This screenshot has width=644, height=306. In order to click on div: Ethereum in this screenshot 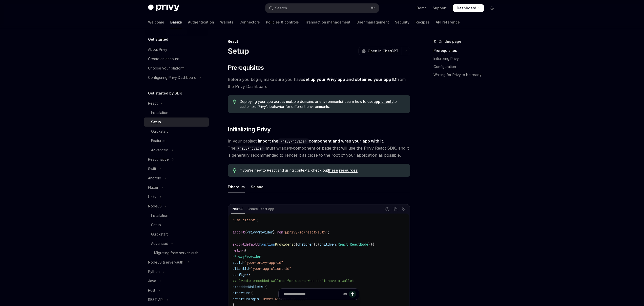, I will do `click(236, 187)`.